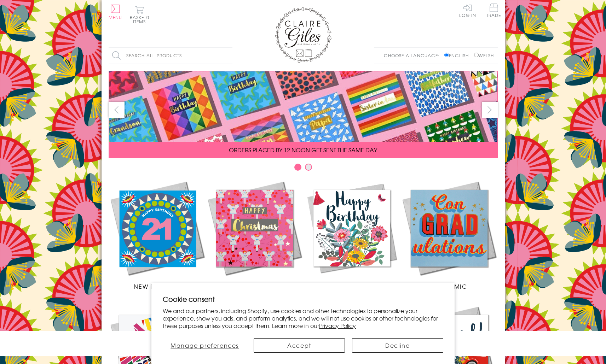 This screenshot has width=606, height=364. What do you see at coordinates (171, 56) in the screenshot?
I see `input: Search all products` at bounding box center [171, 56].